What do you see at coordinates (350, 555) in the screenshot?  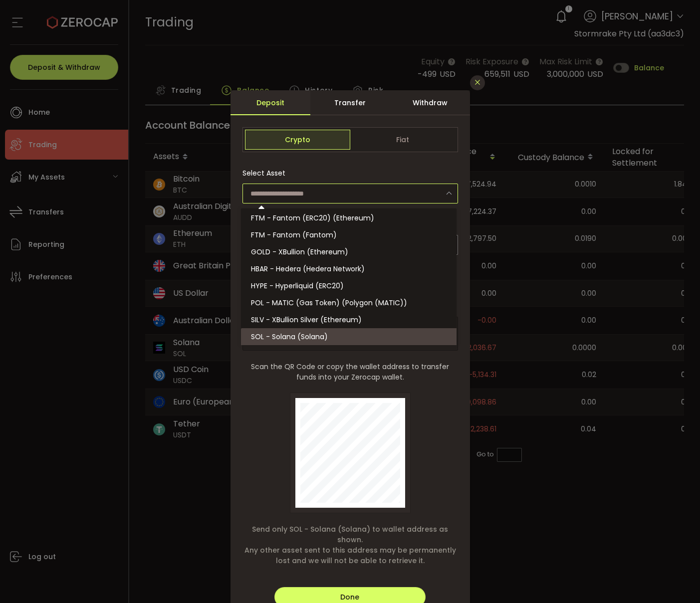 I see `span: Any other asset sent to this address may be permanently lost and we will not be able to retrieve it.` at bounding box center [350, 555].